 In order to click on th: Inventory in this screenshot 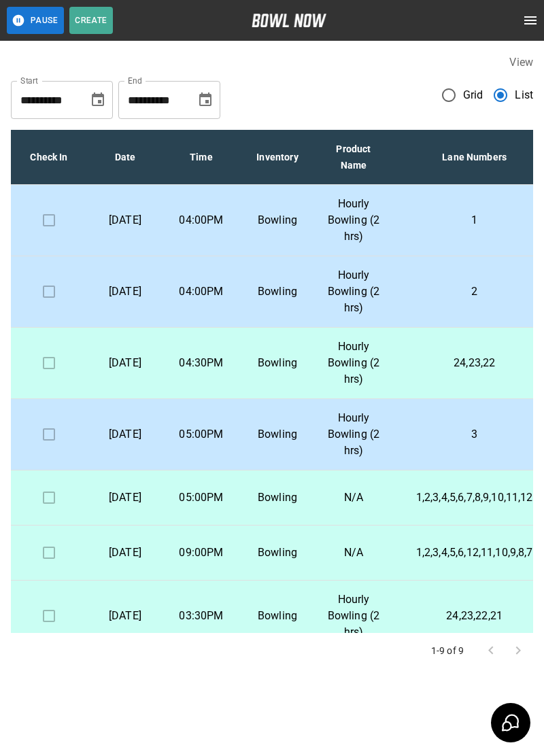, I will do `click(278, 157)`.